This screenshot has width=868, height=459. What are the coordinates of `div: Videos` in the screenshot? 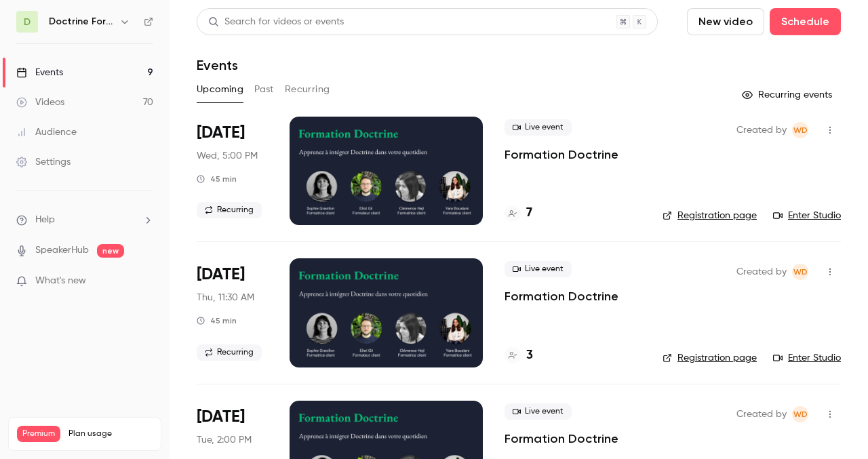 It's located at (40, 102).